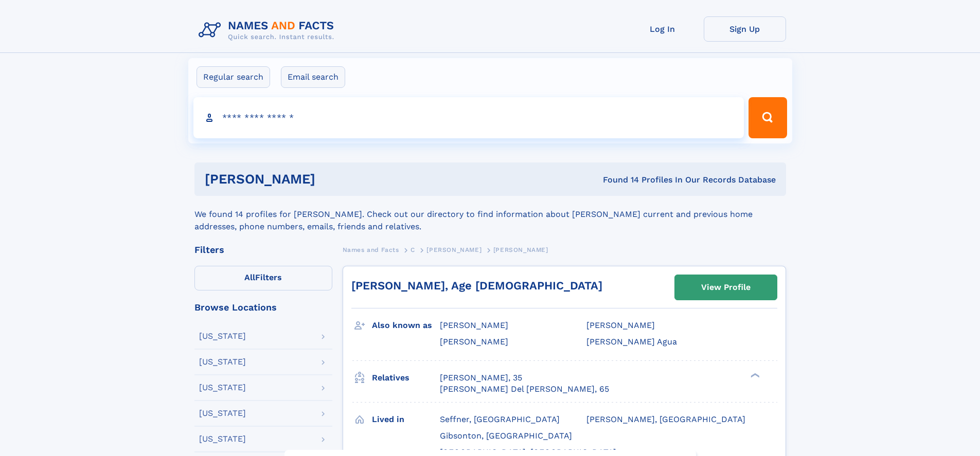 This screenshot has height=456, width=980. I want to click on span: C, so click(412, 250).